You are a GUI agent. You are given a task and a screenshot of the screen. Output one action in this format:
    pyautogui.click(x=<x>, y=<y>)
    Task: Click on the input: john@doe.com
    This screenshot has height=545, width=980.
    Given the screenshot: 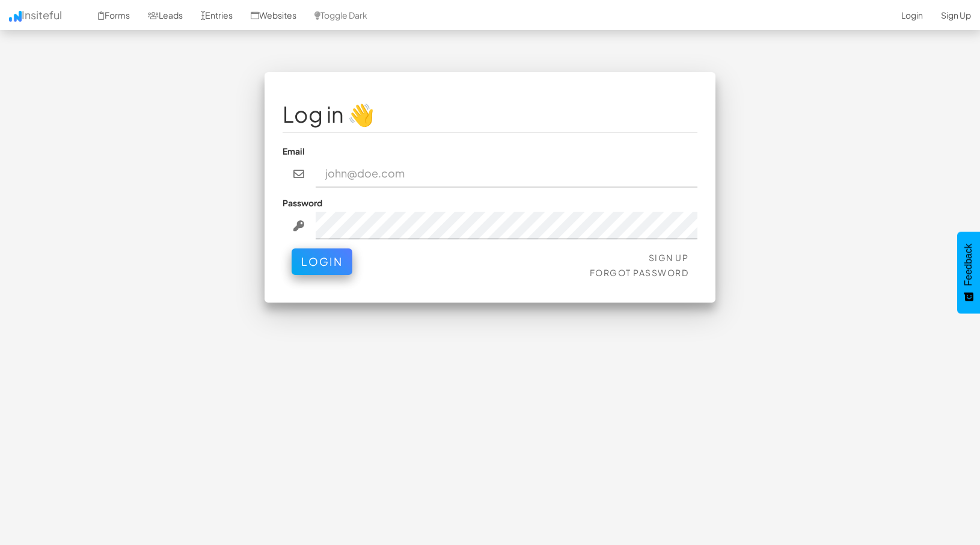 What is the action you would take?
    pyautogui.click(x=507, y=174)
    